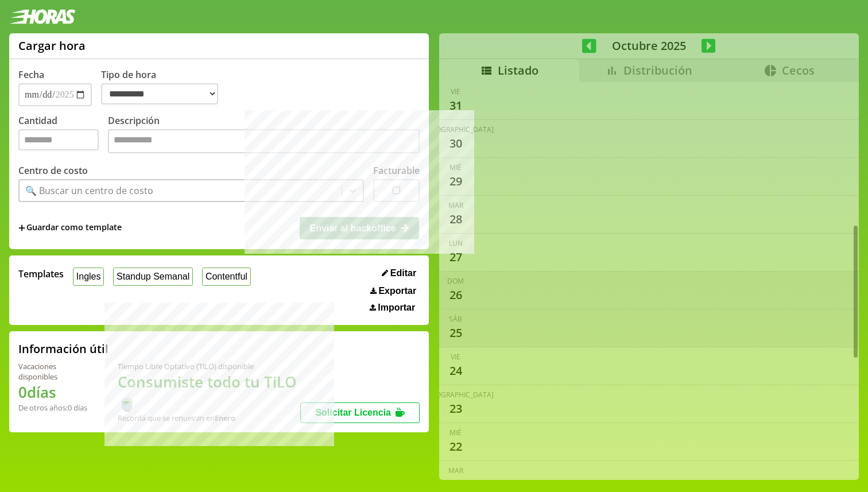 The height and width of the screenshot is (492, 868). What do you see at coordinates (209, 392) in the screenshot?
I see `h1: Consumiste todo tu TiLO 🍵` at bounding box center [209, 392].